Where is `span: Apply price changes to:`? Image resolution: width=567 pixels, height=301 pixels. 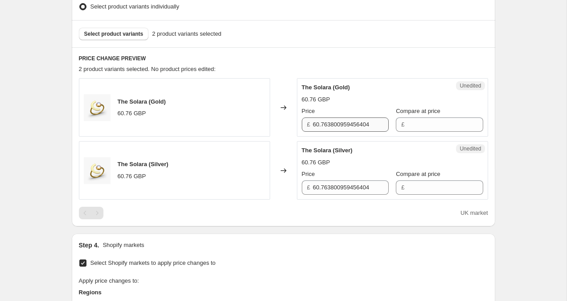
span: Apply price changes to: is located at coordinates (109, 280).